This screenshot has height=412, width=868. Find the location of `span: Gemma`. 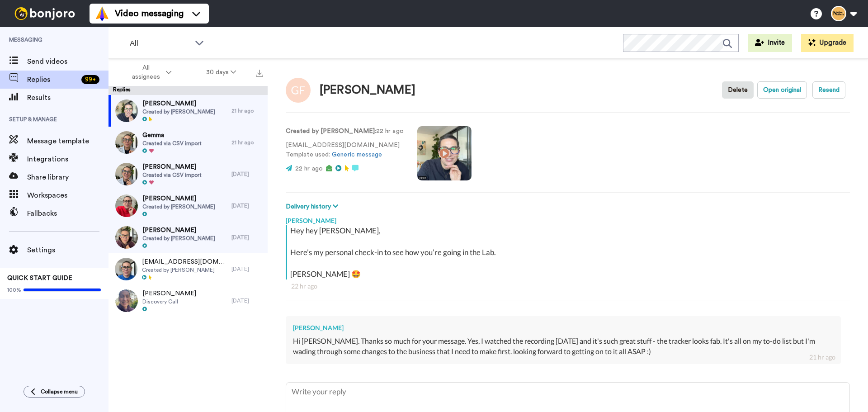

span: Gemma is located at coordinates (172, 135).